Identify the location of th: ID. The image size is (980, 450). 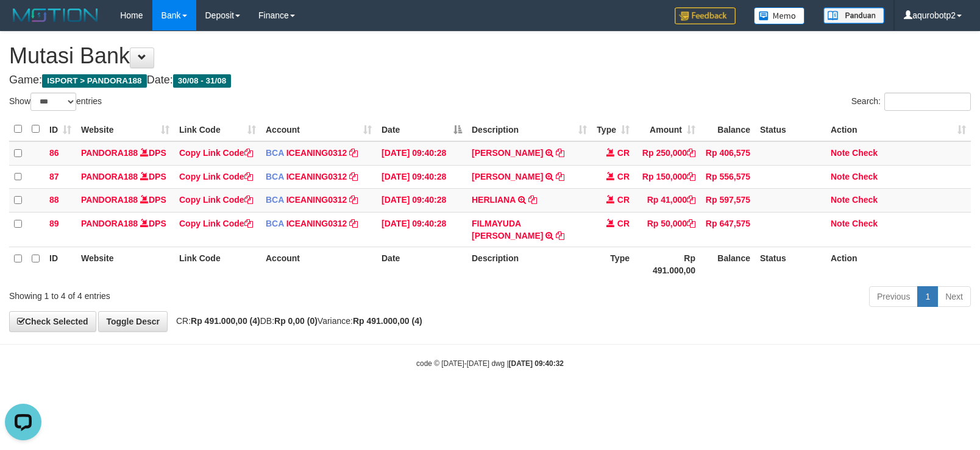
(61, 264).